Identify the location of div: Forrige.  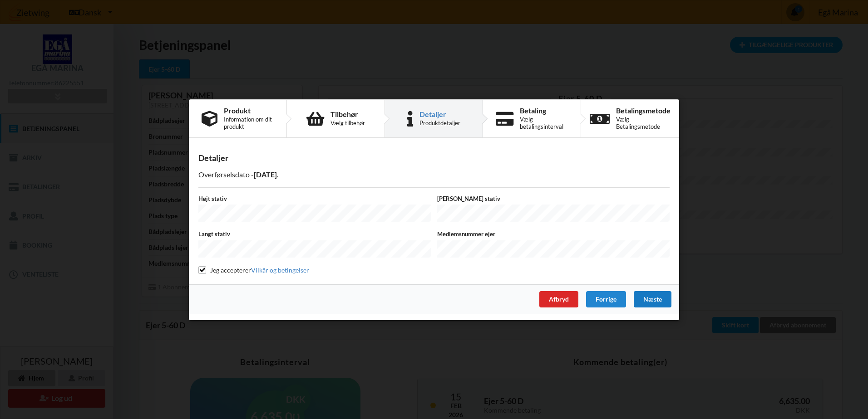
(606, 299).